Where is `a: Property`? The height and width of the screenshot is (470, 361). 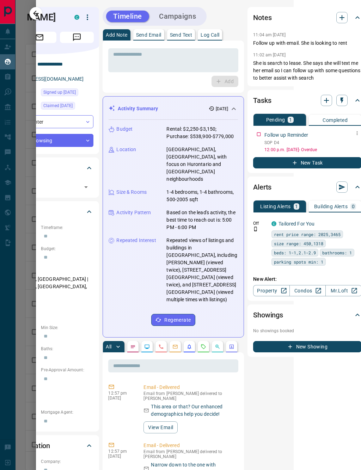 a: Property is located at coordinates (271, 291).